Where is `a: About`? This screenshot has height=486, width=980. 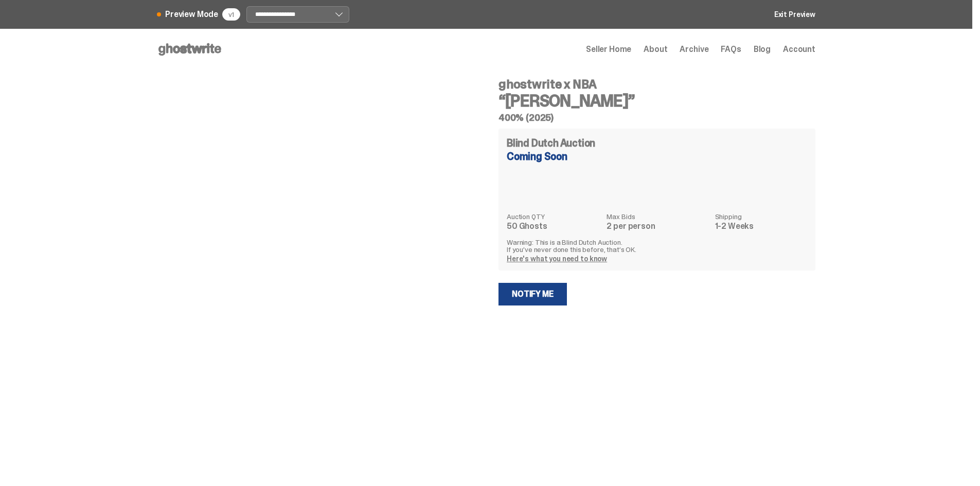 a: About is located at coordinates (655, 49).